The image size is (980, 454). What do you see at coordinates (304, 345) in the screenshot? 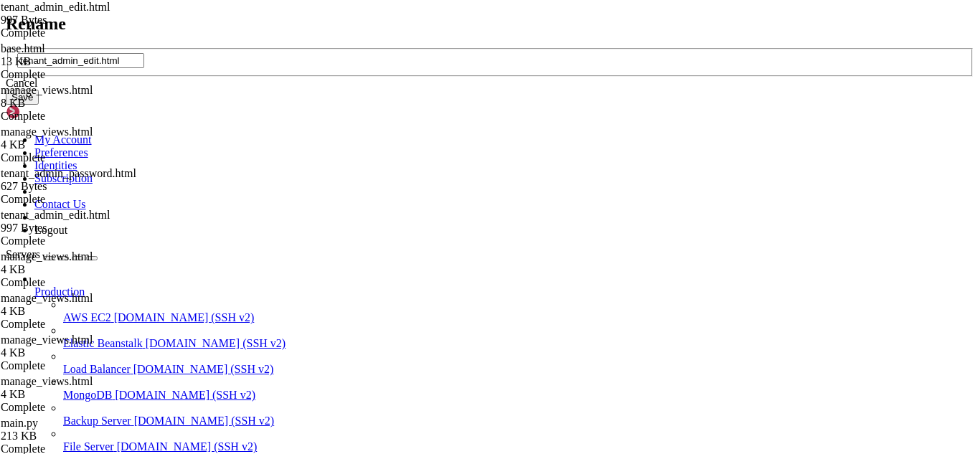
I see `span: M-A` at bounding box center [304, 345].